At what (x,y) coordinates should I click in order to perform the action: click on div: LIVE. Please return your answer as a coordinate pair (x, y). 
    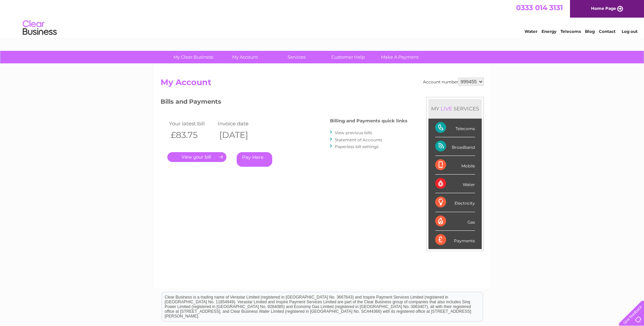
    Looking at the image, I should click on (447, 108).